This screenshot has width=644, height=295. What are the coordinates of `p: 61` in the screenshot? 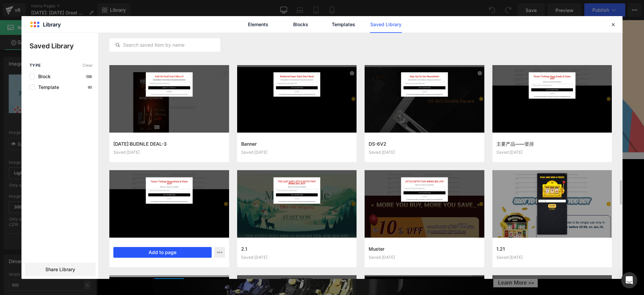 It's located at (90, 87).